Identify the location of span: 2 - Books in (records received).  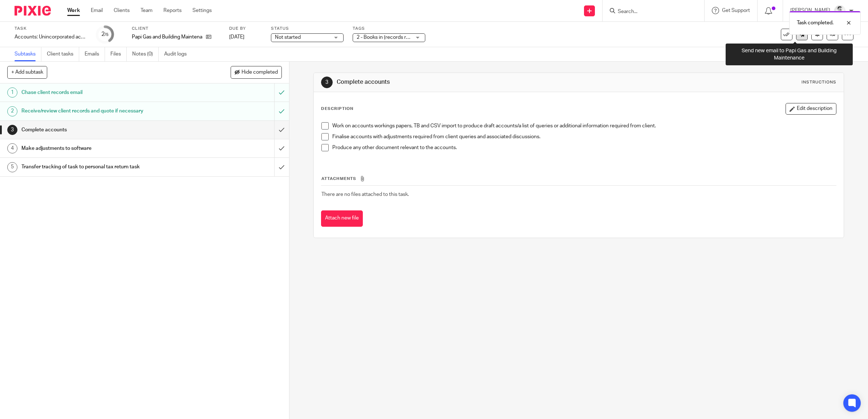
(391, 37).